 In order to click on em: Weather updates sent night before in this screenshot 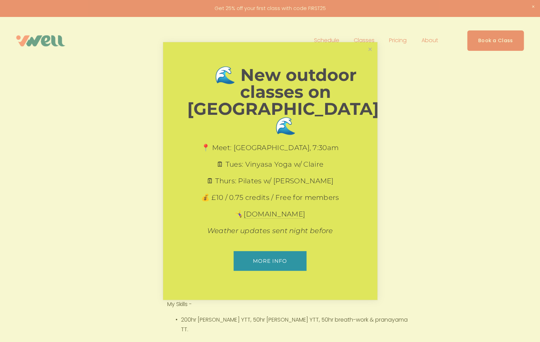, I will do `click(270, 230)`.